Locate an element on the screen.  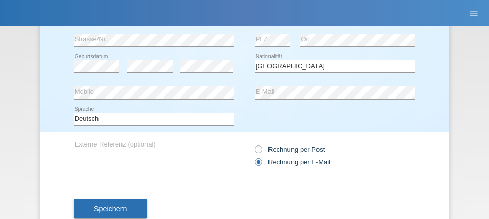
label: Rechnung per E-Mail is located at coordinates (293, 162).